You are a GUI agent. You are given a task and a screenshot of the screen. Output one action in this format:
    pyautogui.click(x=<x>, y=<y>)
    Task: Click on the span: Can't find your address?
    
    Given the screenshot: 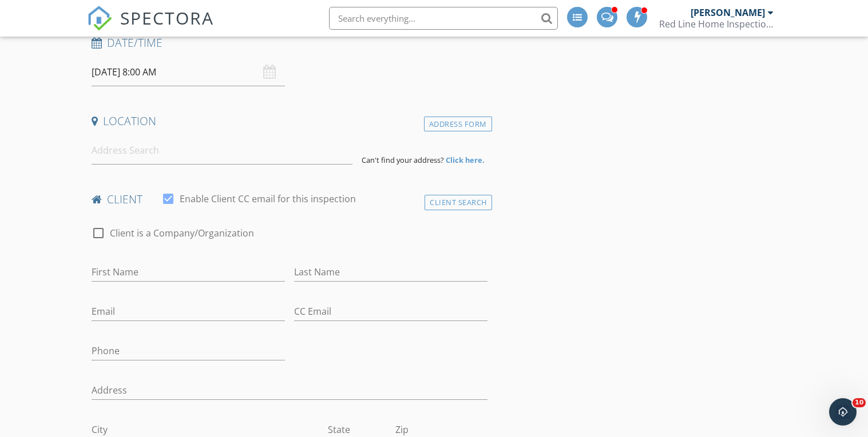 What is the action you would take?
    pyautogui.click(x=403, y=160)
    